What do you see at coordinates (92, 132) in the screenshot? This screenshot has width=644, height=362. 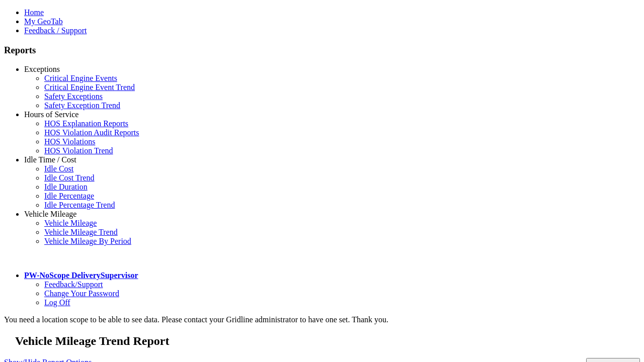 I see `a: HOS Violation Audit Reports` at bounding box center [92, 132].